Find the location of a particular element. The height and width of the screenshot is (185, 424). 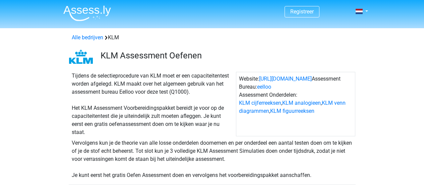

a: Alle bedrijven is located at coordinates (87, 37).